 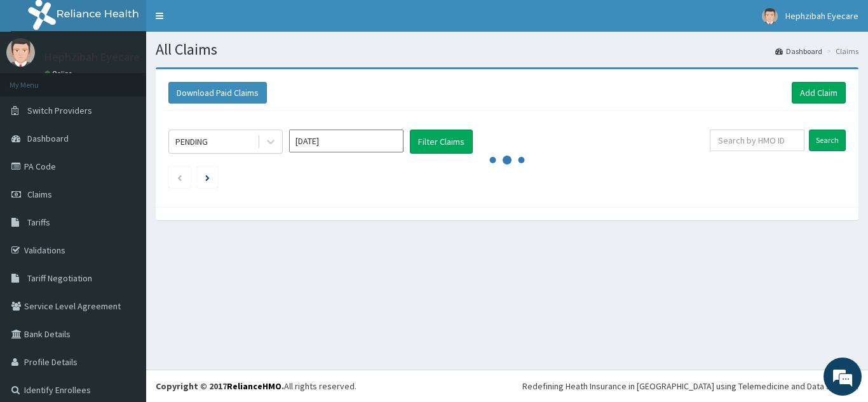 What do you see at coordinates (60, 278) in the screenshot?
I see `span: Tariff Negotiation` at bounding box center [60, 278].